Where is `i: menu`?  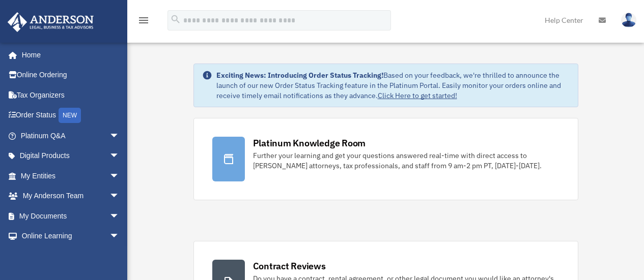
i: menu is located at coordinates (143, 20).